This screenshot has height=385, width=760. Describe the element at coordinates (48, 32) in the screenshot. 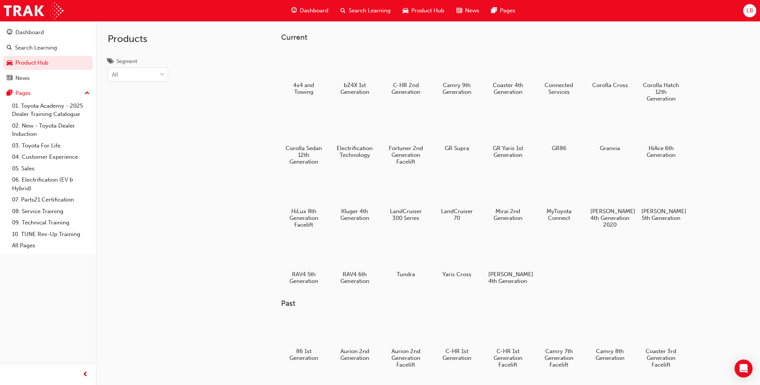

I see `a: Dashboard` at that location.